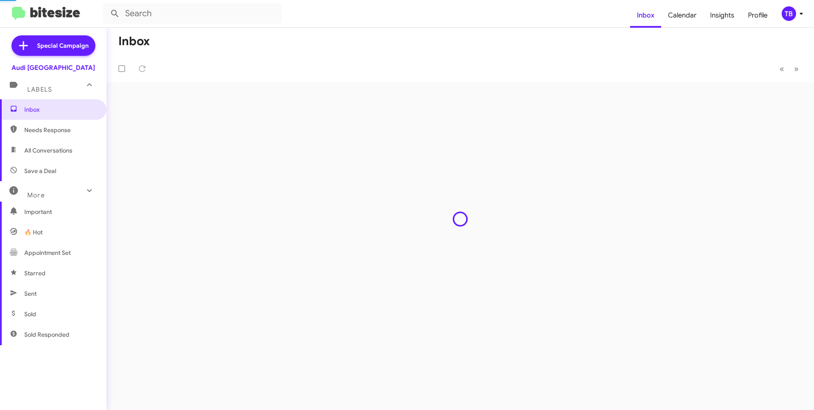 The image size is (814, 410). I want to click on a: Insights, so click(722, 15).